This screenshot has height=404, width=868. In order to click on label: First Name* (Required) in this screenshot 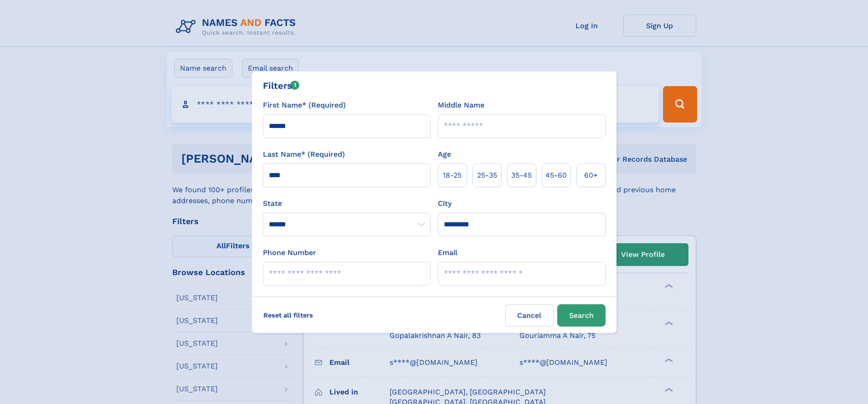, I will do `click(305, 105)`.